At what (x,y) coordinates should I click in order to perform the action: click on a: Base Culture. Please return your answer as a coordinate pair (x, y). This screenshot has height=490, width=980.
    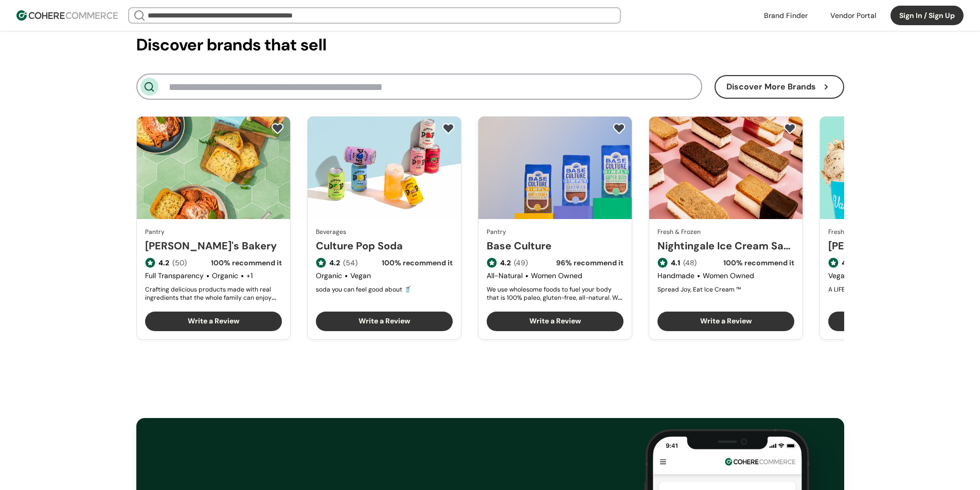
    Looking at the image, I should click on (555, 245).